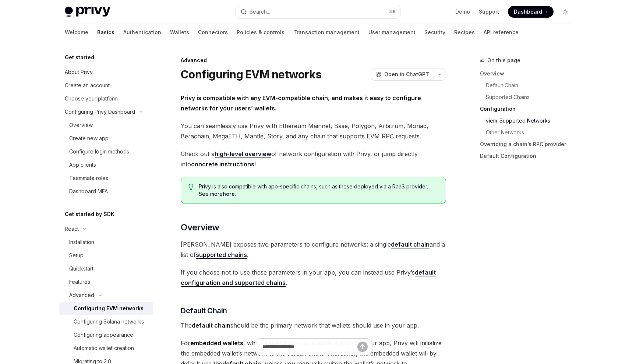  I want to click on a: Teammate roles, so click(106, 178).